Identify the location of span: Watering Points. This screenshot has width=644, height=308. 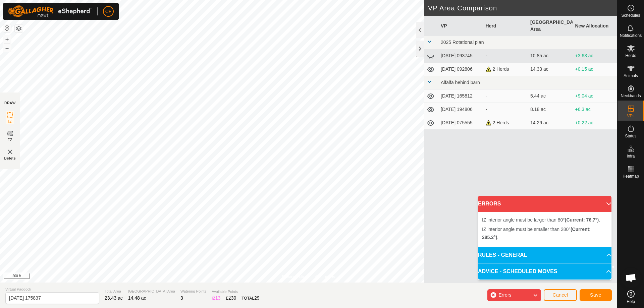
(193, 292).